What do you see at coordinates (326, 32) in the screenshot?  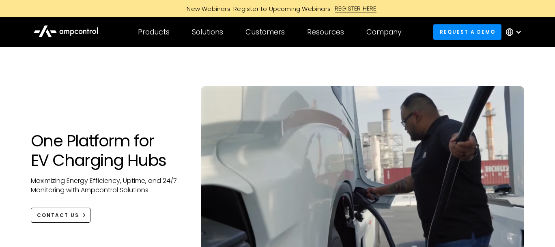 I see `div: Resources` at bounding box center [326, 32].